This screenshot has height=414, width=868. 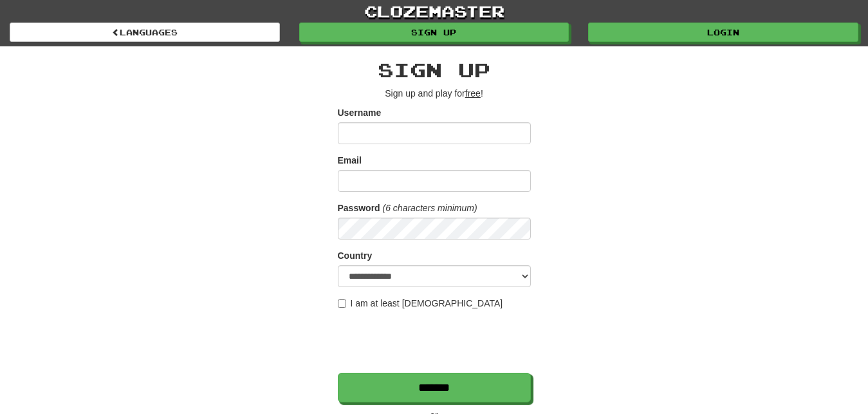 What do you see at coordinates (430, 208) in the screenshot?
I see `em: (6 characters minimum)` at bounding box center [430, 208].